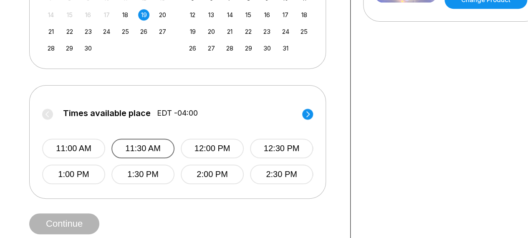 The height and width of the screenshot is (238, 528). Describe the element at coordinates (249, 31) in the screenshot. I see `div: Choose Wednesday, October 22nd, 2025` at that location.